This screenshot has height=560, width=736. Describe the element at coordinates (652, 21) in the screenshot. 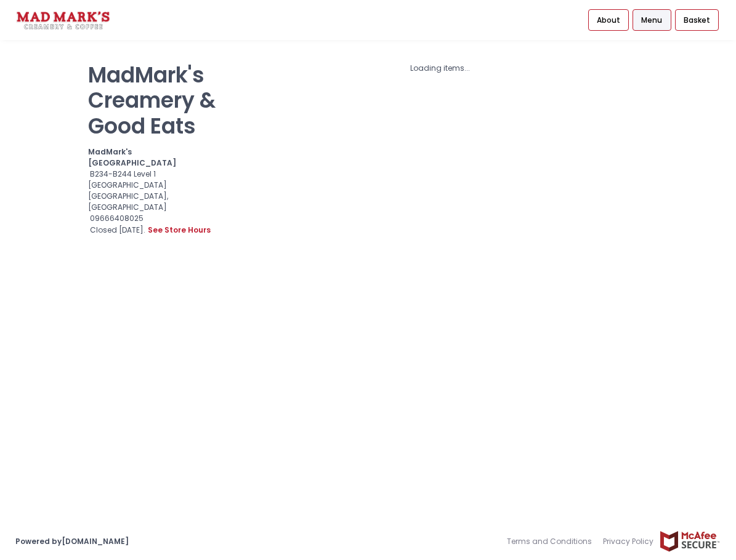

I see `span: Menu` at that location.